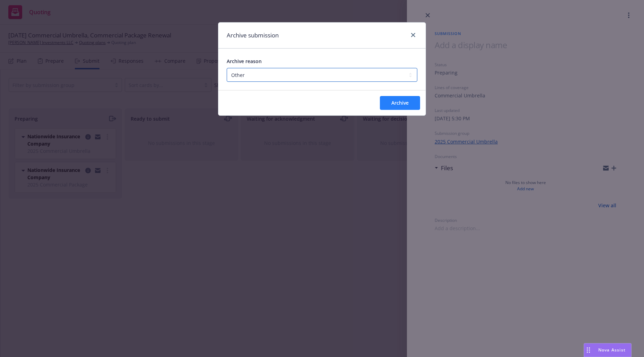 This screenshot has height=357, width=644. I want to click on span: Archive reason, so click(244, 61).